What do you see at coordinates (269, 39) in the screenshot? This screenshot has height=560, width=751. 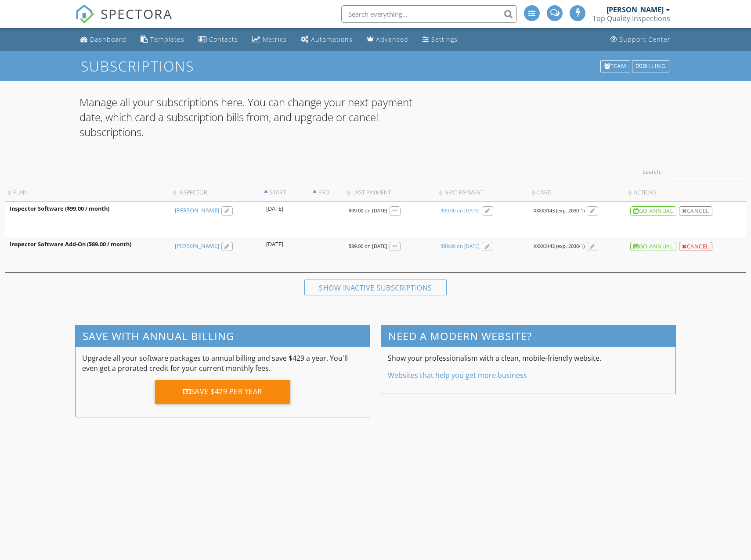 I see `a: Metrics` at bounding box center [269, 39].